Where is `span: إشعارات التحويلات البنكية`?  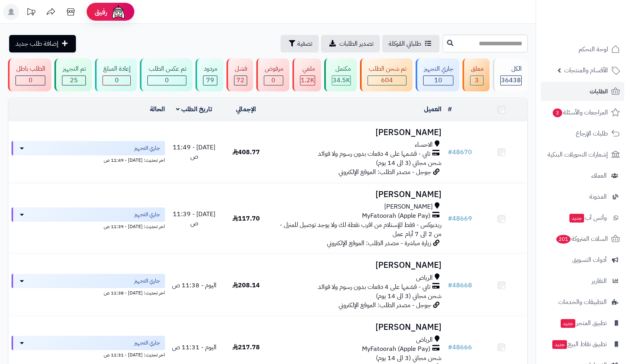
span: إشعارات التحويلات البنكية is located at coordinates (578, 154).